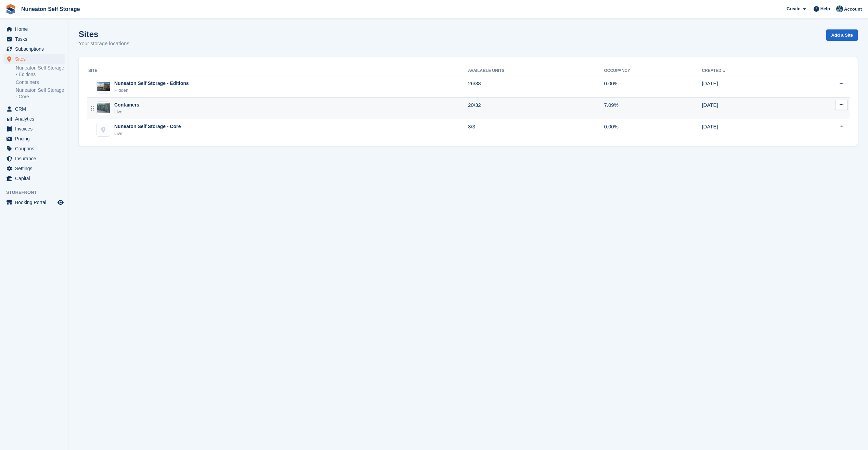 This screenshot has height=450, width=868. I want to click on span: Insurance, so click(36, 159).